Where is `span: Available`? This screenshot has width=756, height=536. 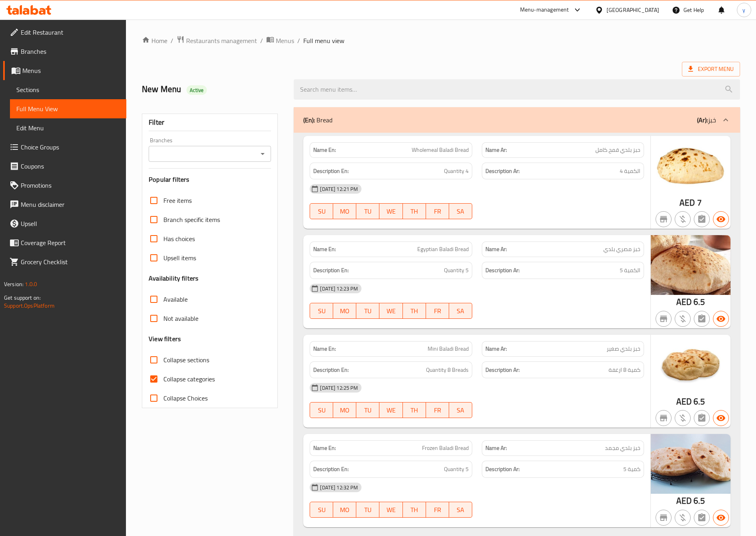
span: Available is located at coordinates (176, 299).